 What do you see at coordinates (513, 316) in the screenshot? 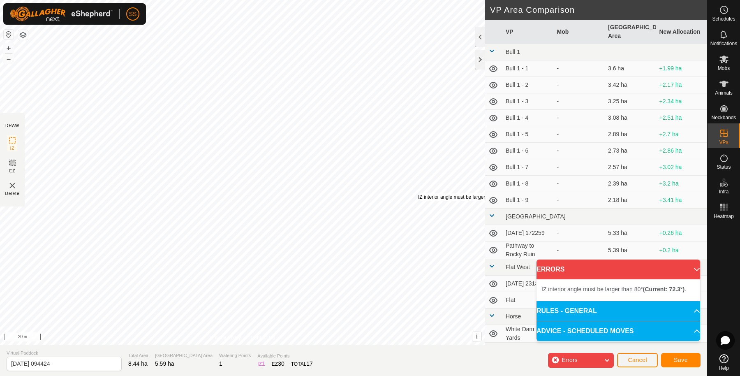
I see `span: Horse` at bounding box center [513, 316].